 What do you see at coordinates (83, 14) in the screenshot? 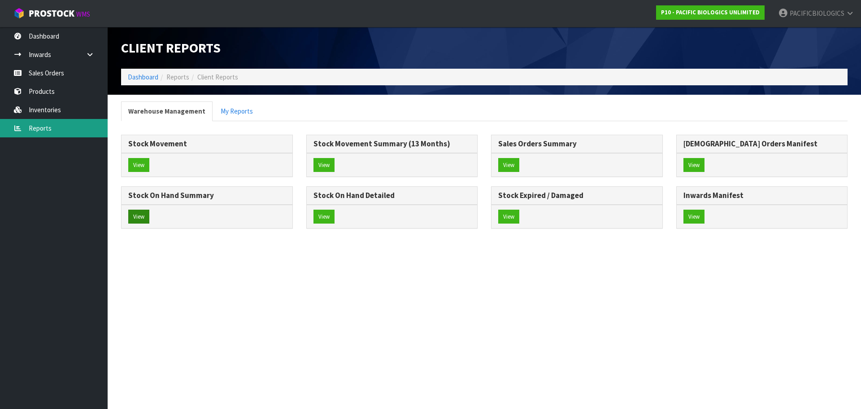
I see `small: WMS` at bounding box center [83, 14].